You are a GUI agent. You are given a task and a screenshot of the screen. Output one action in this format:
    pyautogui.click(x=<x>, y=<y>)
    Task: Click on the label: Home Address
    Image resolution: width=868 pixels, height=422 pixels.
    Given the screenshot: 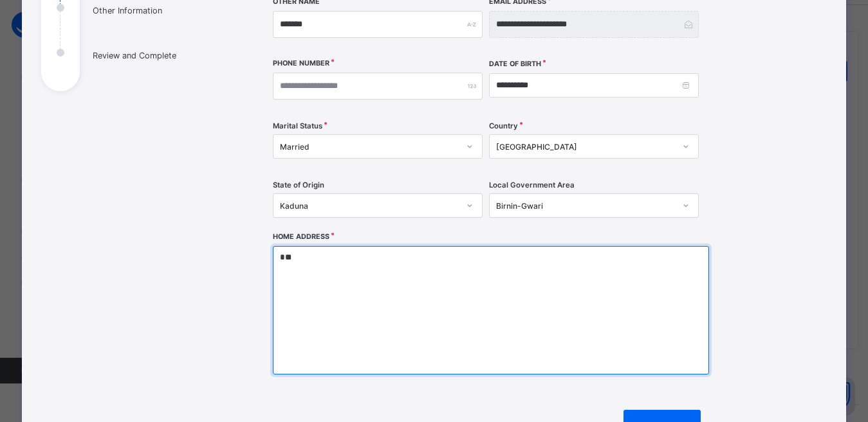 What is the action you would take?
    pyautogui.click(x=301, y=236)
    